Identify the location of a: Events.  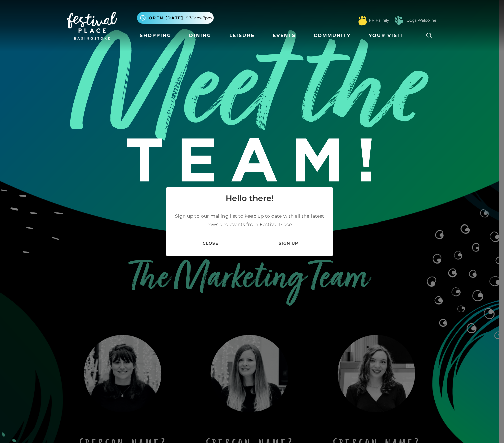
(284, 35).